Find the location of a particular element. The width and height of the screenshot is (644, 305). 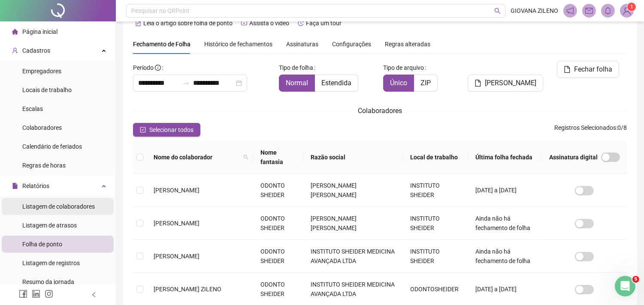

span: Registros Selecionados is located at coordinates (585, 128).